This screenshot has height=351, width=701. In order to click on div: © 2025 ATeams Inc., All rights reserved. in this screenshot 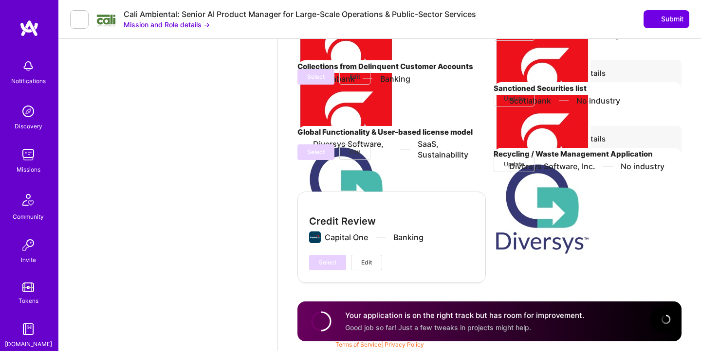, I will do `click(380, 334)`.